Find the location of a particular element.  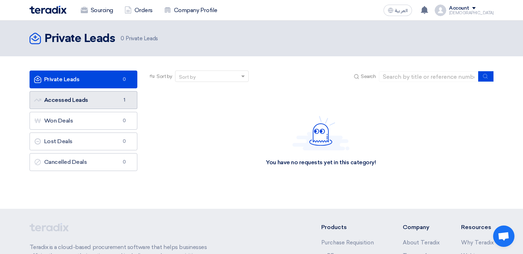

img: Teradix logo is located at coordinates (48, 10).